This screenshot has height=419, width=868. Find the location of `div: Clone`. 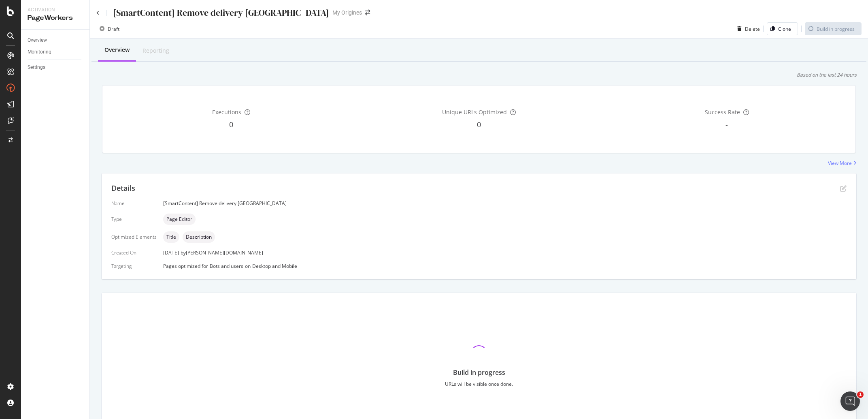

div: Clone is located at coordinates (784, 29).